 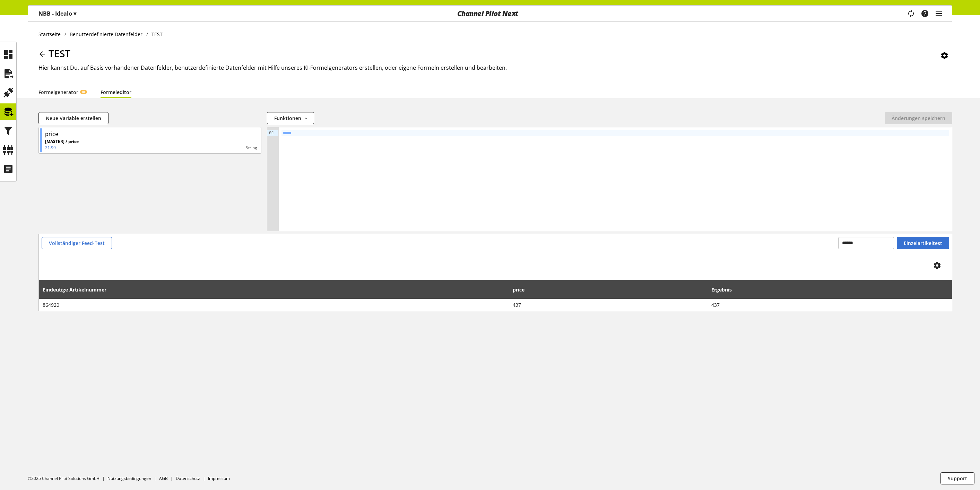 I want to click on a: Startseite, so click(x=51, y=34).